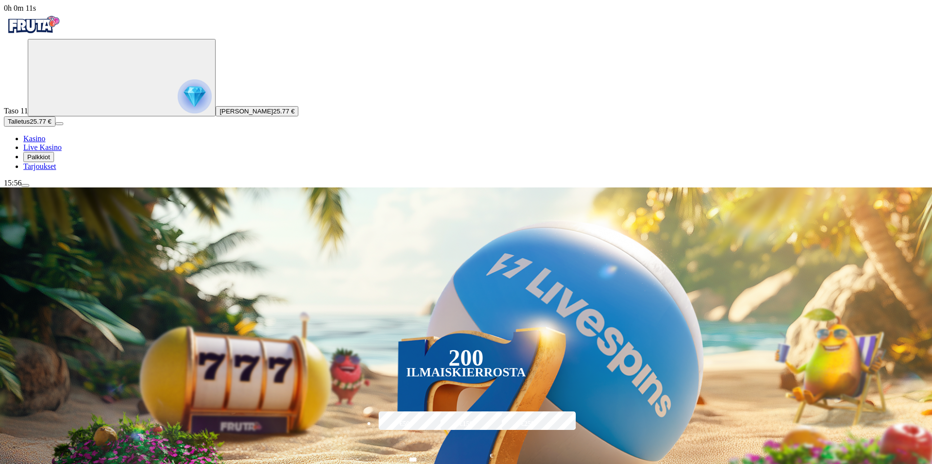 This screenshot has height=464, width=932. Describe the element at coordinates (33, 25) in the screenshot. I see `img: Fruta` at that location.